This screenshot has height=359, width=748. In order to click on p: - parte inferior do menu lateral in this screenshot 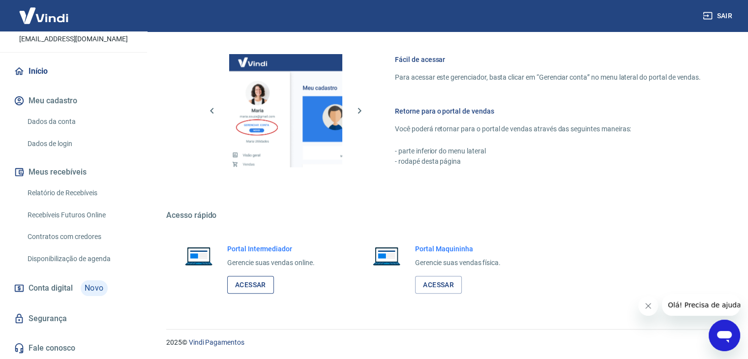, I will do `click(548, 151)`.